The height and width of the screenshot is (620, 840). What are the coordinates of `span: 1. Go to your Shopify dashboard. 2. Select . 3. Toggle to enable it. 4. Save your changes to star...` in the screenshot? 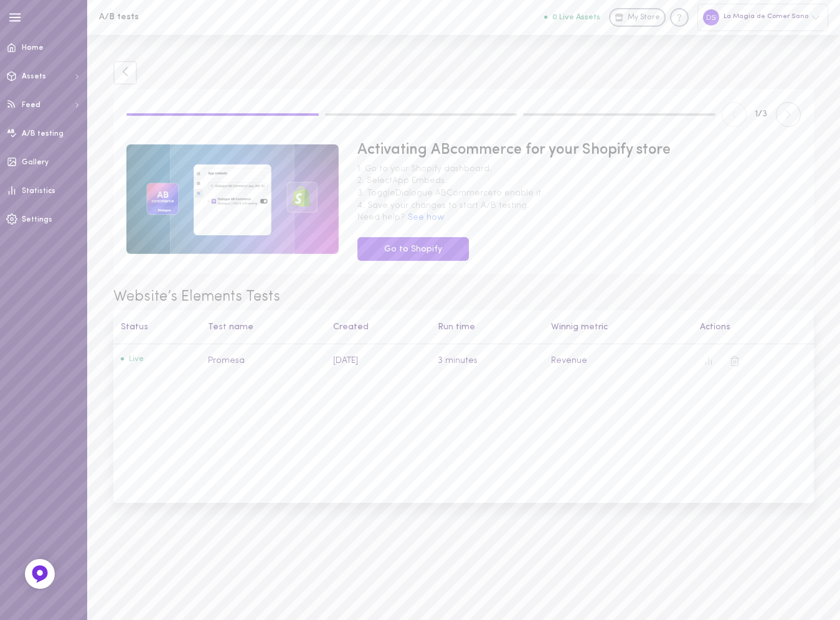 It's located at (578, 194).